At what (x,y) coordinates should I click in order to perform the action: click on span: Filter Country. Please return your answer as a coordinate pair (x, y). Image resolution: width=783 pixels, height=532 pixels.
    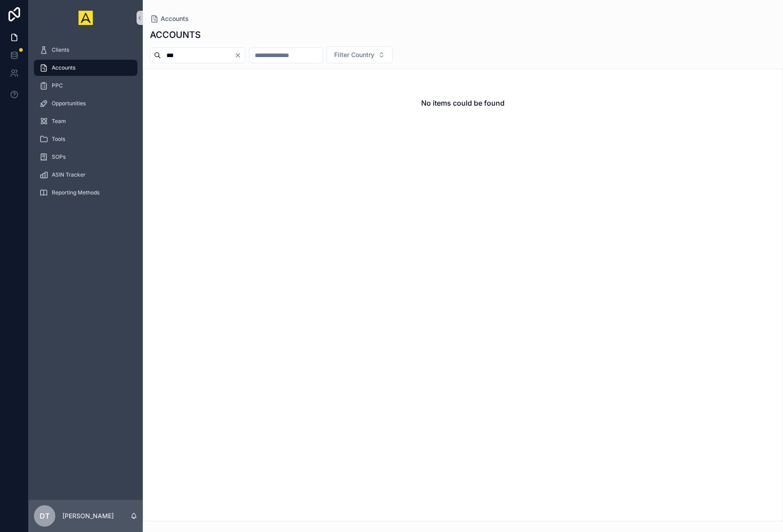
    Looking at the image, I should click on (354, 55).